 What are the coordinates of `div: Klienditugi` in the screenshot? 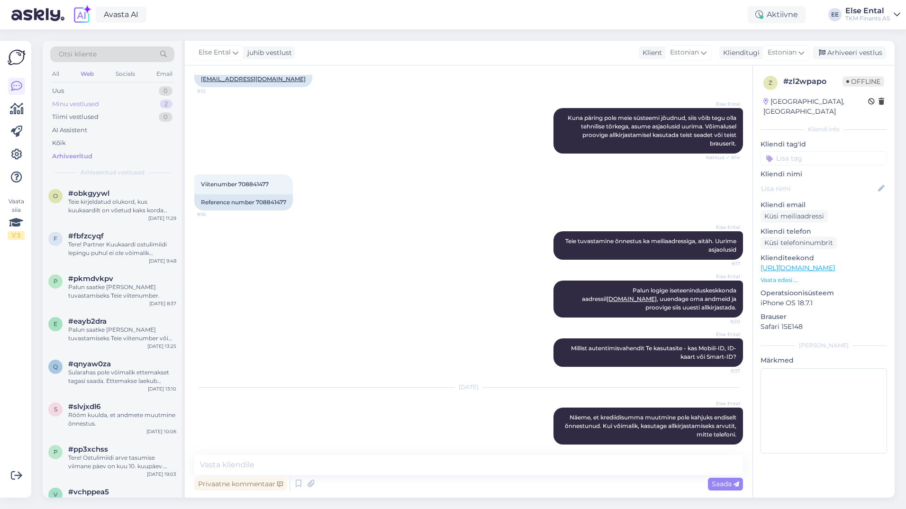 It's located at (739, 53).